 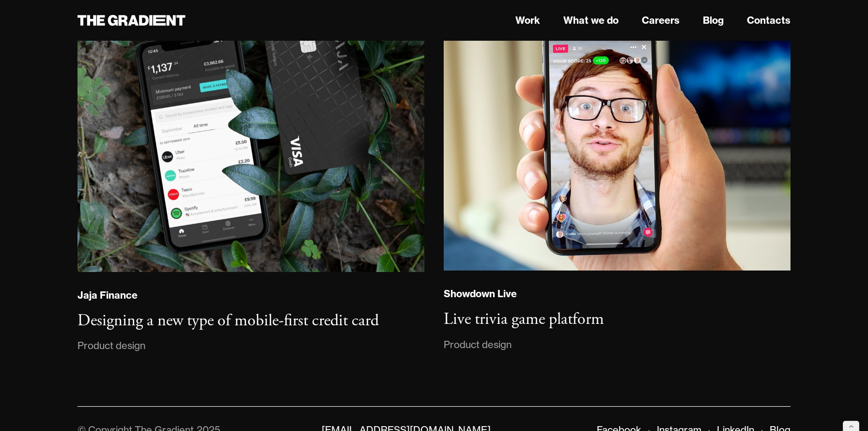 What do you see at coordinates (528, 20) in the screenshot?
I see `a: Work` at bounding box center [528, 20].